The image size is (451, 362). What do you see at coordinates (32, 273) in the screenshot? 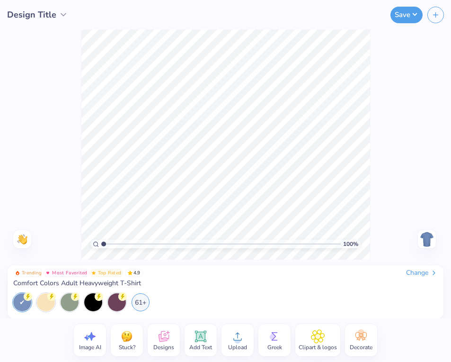
I see `span: Trending` at bounding box center [32, 273].